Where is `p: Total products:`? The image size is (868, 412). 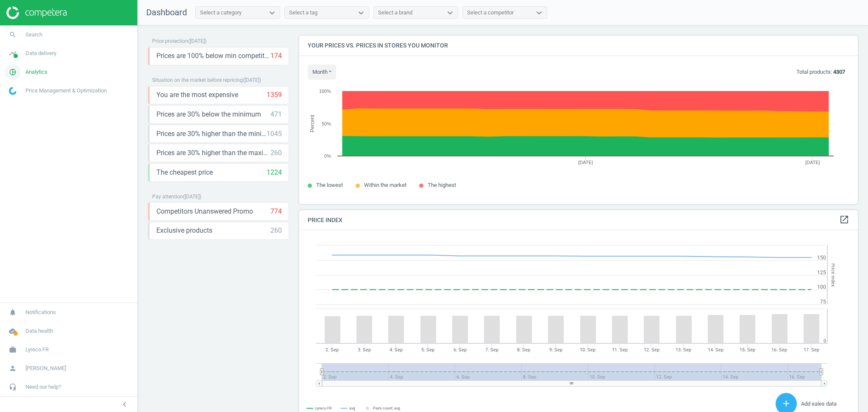
p: Total products: is located at coordinates (821, 72).